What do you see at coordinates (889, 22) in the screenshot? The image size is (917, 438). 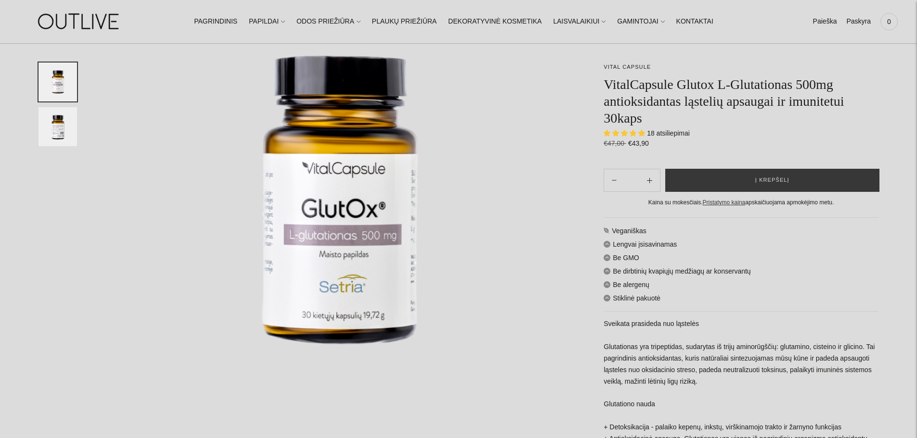 I see `a: 0` at bounding box center [889, 22].